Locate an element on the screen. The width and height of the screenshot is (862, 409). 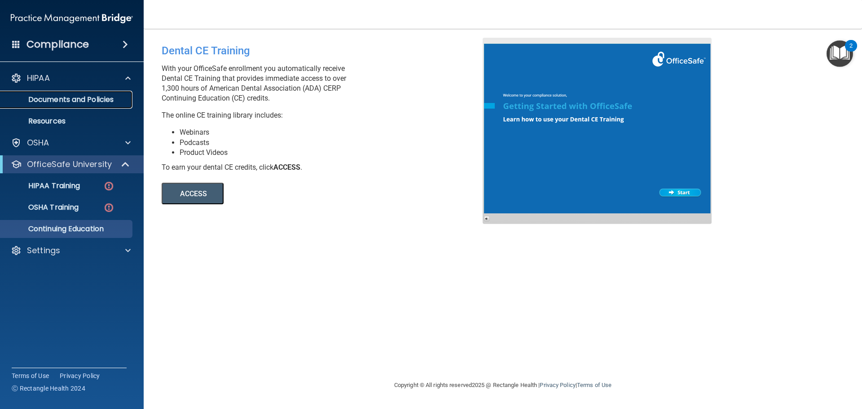
p: Resources is located at coordinates (67, 121).